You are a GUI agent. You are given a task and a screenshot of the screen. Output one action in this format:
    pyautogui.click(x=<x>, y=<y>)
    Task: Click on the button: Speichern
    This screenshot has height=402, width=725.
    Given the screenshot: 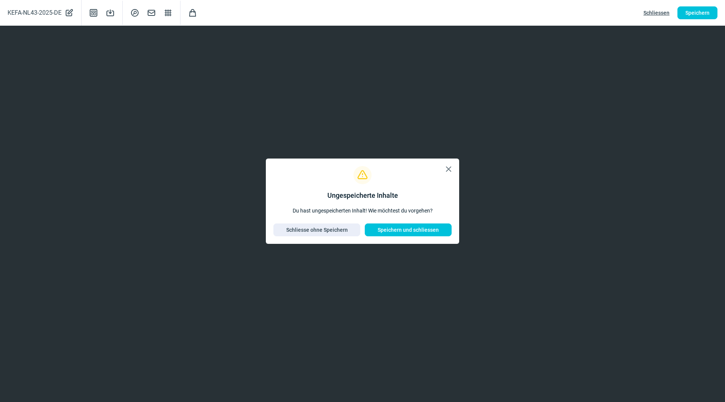 What is the action you would take?
    pyautogui.click(x=697, y=13)
    